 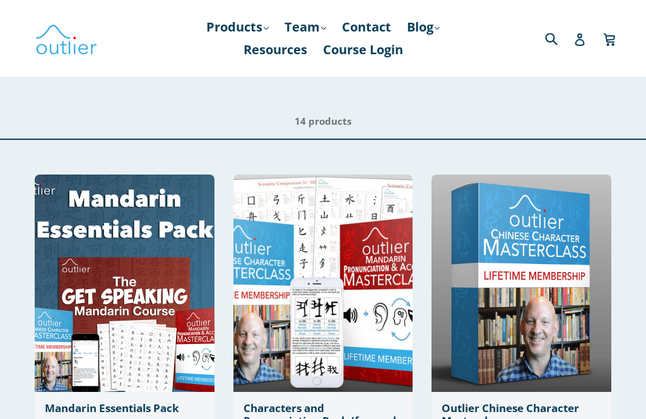 What do you see at coordinates (323, 283) in the screenshot?
I see `img: Chinese Total Package Outlier Linguistics` at bounding box center [323, 283].